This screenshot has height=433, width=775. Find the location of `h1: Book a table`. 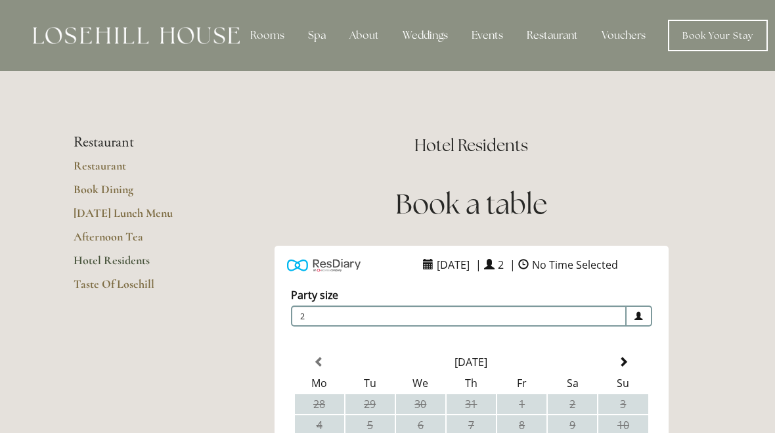

h1: Book a table is located at coordinates (471, 204).